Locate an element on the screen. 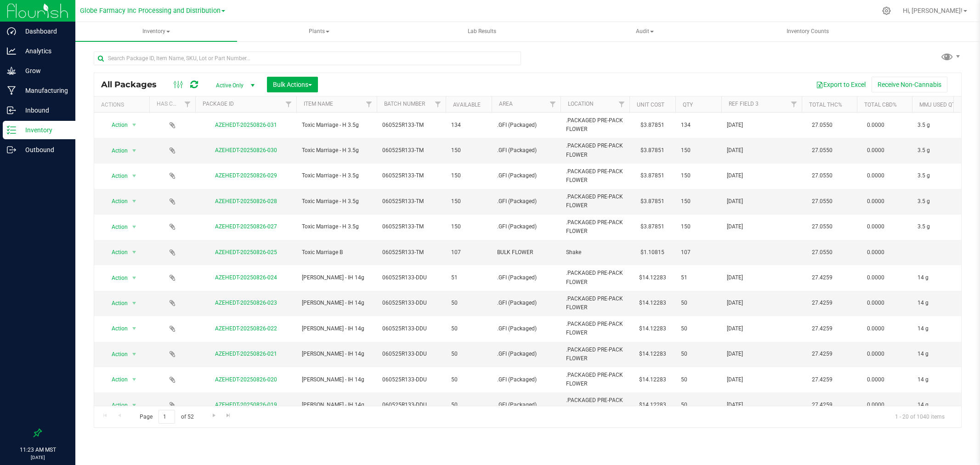 The height and width of the screenshot is (465, 980). a: AZEHEDT-20250826-024 is located at coordinates (246, 278).